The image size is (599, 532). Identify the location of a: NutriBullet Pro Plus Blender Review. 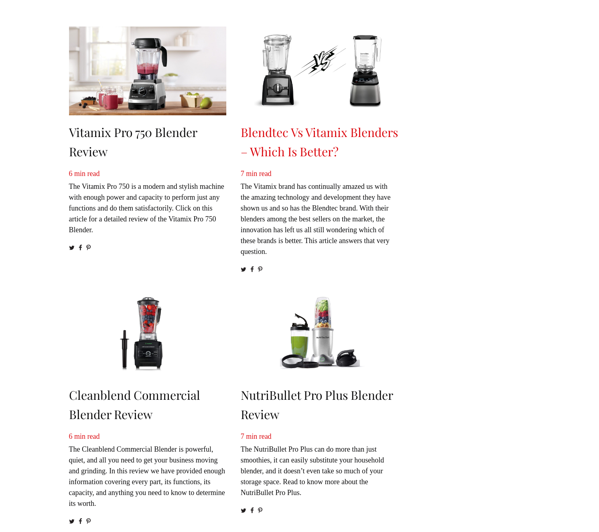
(317, 404).